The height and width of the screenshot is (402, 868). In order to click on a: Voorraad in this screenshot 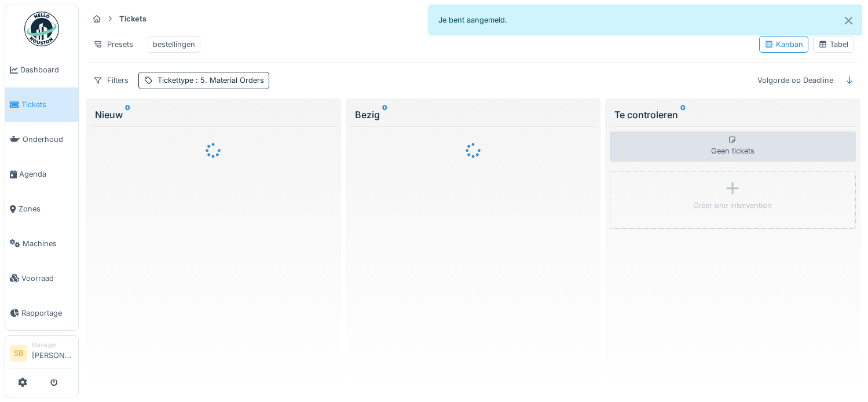, I will do `click(42, 278)`.